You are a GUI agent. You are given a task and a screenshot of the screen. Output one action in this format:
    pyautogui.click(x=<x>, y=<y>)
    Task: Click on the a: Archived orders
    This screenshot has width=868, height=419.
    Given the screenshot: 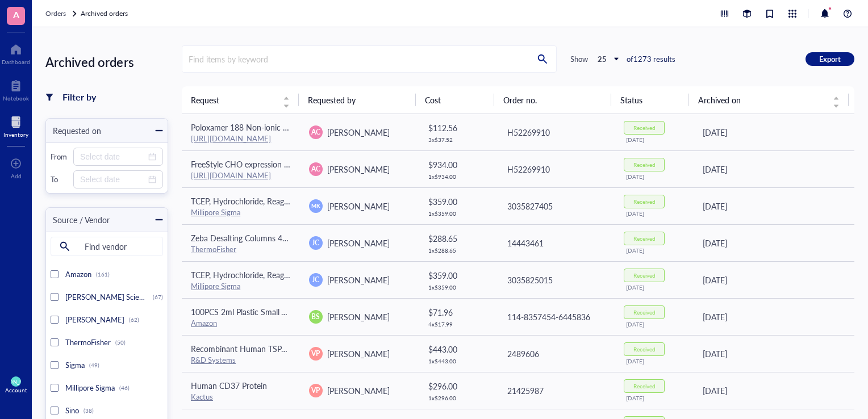 What is the action you would take?
    pyautogui.click(x=105, y=14)
    